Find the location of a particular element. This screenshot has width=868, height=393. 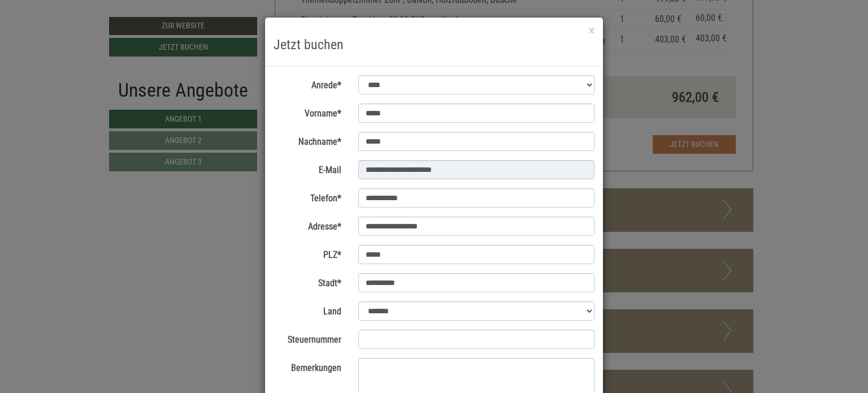

label: Nachname* is located at coordinates (307, 141).